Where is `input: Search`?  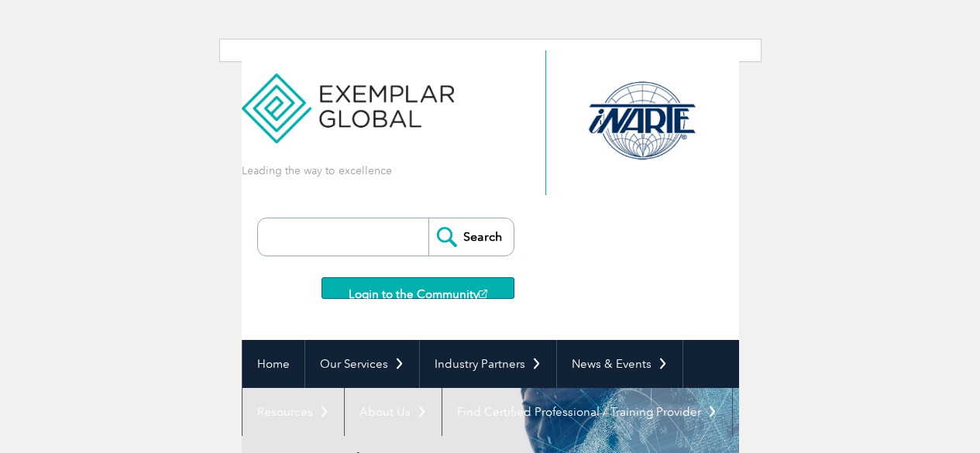
input: Search is located at coordinates (471, 237).